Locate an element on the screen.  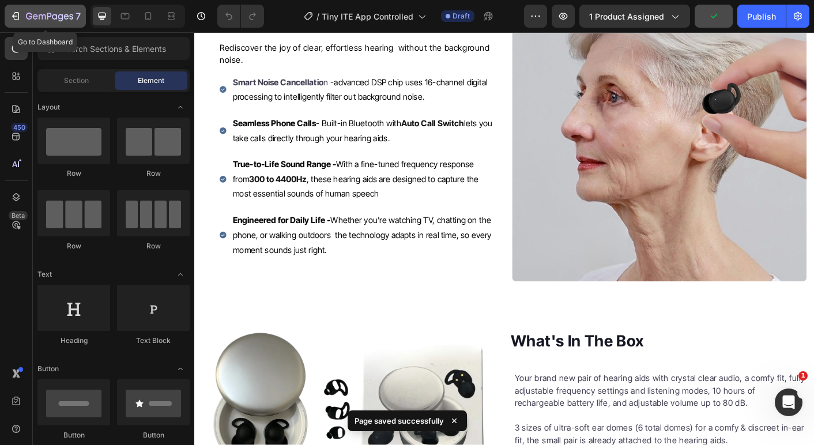
div: Undo/Redo is located at coordinates (240, 16).